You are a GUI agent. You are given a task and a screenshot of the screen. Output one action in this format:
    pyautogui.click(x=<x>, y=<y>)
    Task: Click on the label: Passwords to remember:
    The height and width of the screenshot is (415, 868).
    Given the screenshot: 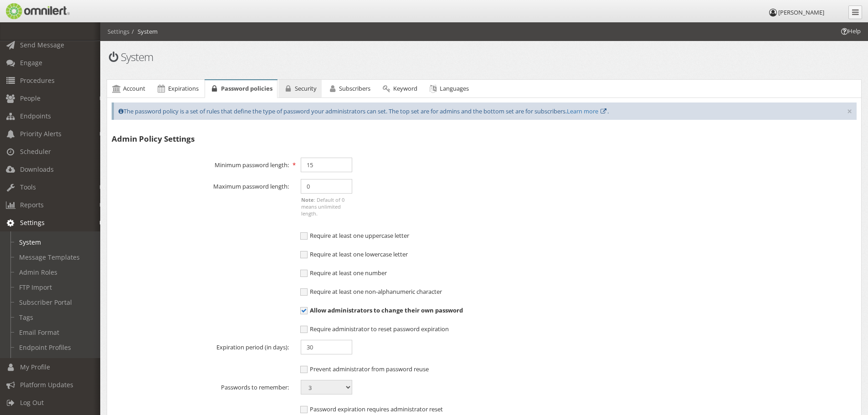 What is the action you would take?
    pyautogui.click(x=200, y=386)
    